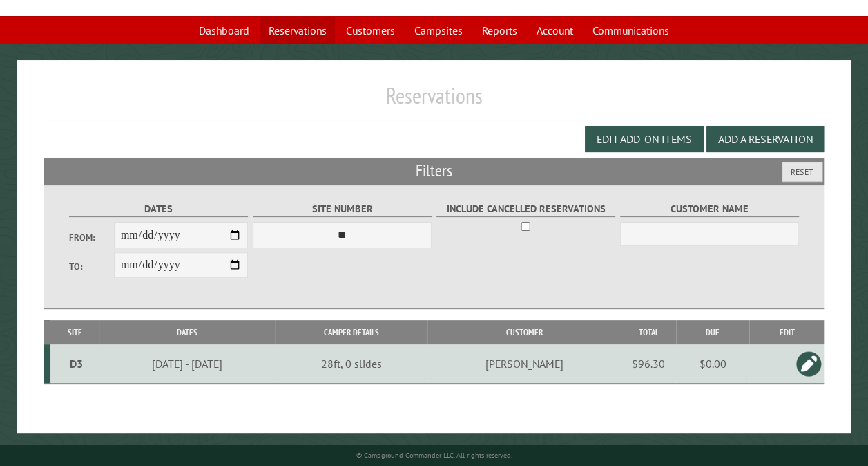 This screenshot has height=466, width=868. I want to click on label: To:, so click(91, 266).